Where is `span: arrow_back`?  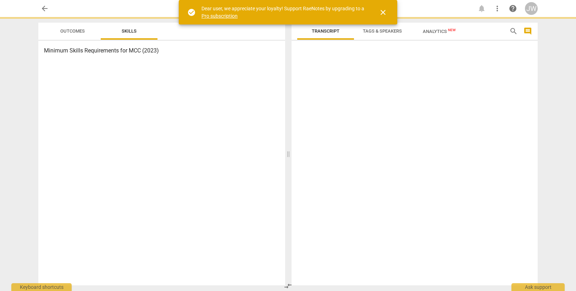
span: arrow_back is located at coordinates (45, 9).